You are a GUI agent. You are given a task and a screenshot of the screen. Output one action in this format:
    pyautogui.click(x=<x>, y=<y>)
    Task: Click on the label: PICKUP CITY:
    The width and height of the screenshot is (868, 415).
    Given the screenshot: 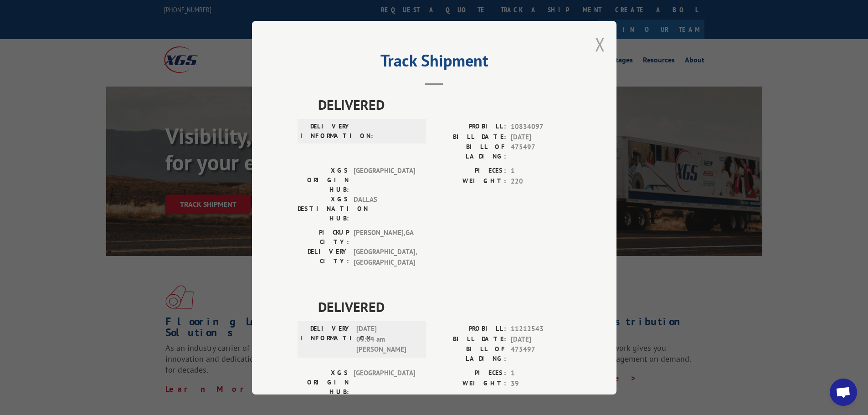 What is the action you would take?
    pyautogui.click(x=323, y=237)
    